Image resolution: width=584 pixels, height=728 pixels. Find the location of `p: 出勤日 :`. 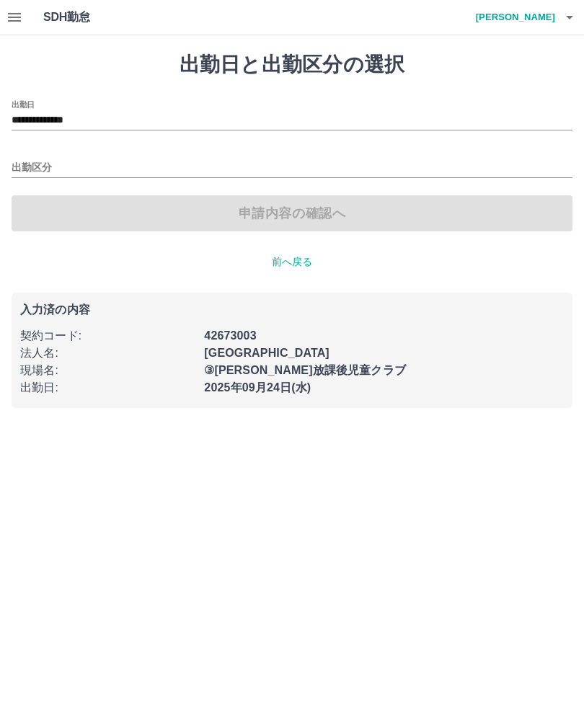

p: 出勤日 : is located at coordinates (107, 388).